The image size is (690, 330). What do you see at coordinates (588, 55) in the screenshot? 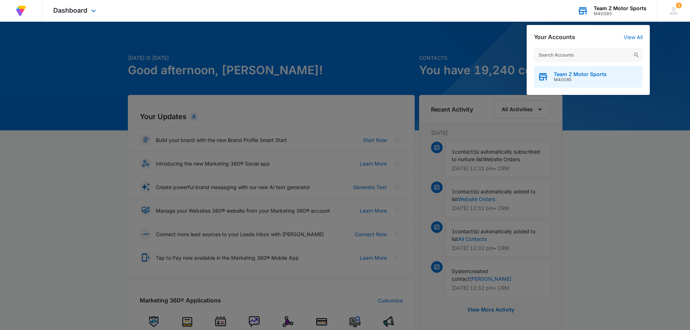
I see `input: Search Accounts` at bounding box center [588, 55].